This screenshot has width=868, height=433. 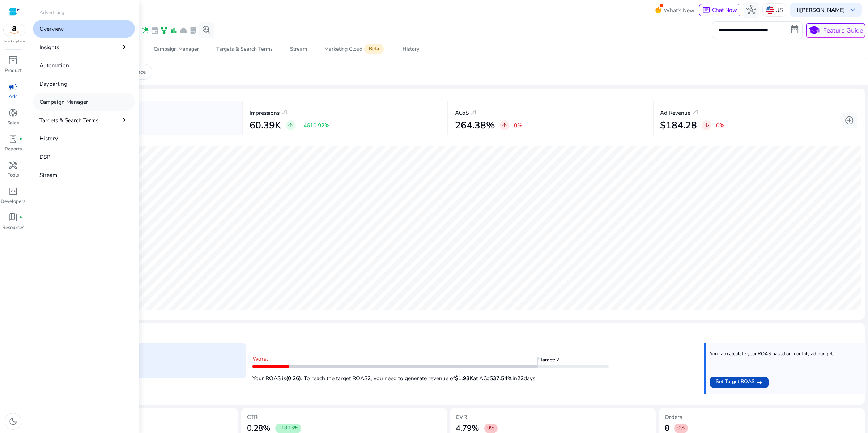 What do you see at coordinates (13, 422) in the screenshot?
I see `span: dark_mode` at bounding box center [13, 422].